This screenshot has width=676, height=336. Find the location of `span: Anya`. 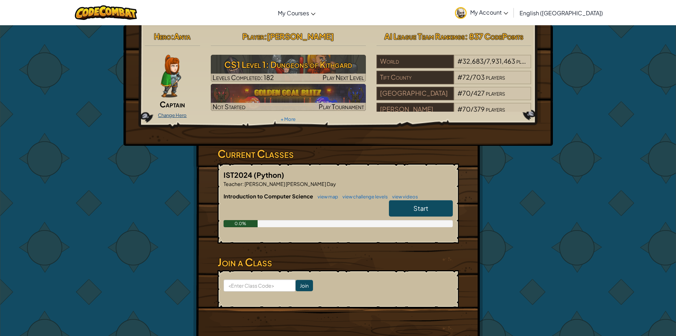

span: Anya is located at coordinates (182, 36).